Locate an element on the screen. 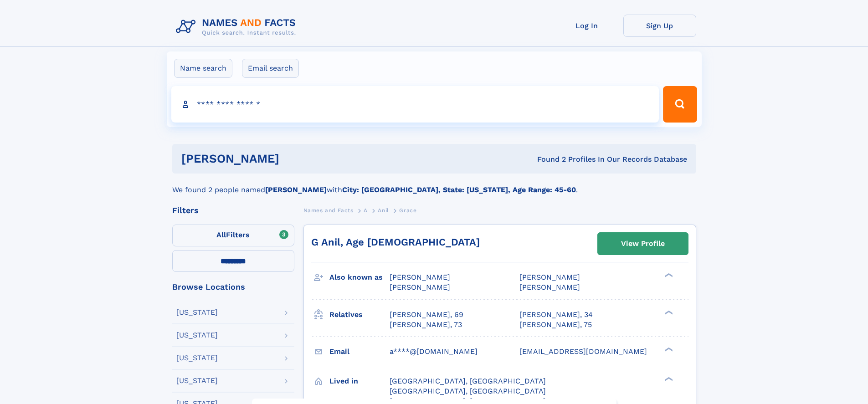  span: Grace is located at coordinates (408, 210).